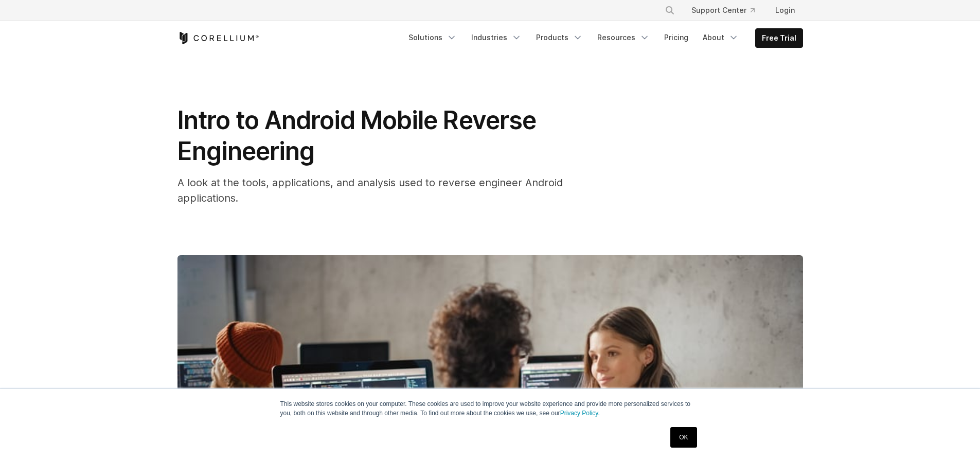 Image resolution: width=980 pixels, height=461 pixels. I want to click on a: Login, so click(785, 10).